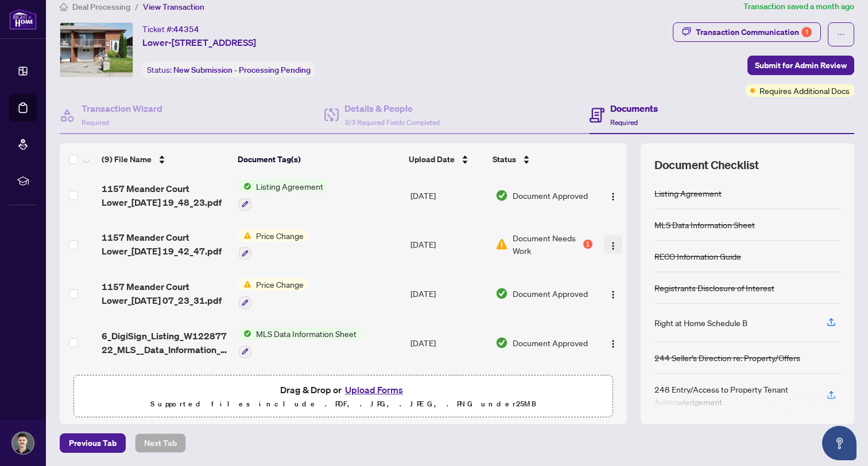  What do you see at coordinates (697, 256) in the screenshot?
I see `div: RECO Information Guide` at bounding box center [697, 256].